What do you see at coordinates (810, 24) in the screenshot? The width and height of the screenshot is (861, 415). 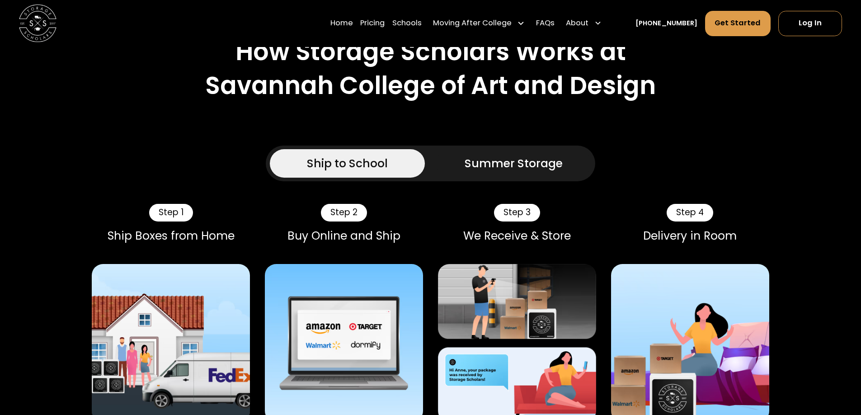 I see `a: Log In` at bounding box center [810, 24].